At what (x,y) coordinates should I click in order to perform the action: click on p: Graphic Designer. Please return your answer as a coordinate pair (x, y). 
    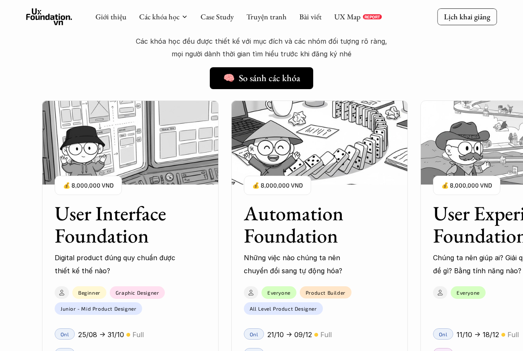
    Looking at the image, I should click on (138, 293).